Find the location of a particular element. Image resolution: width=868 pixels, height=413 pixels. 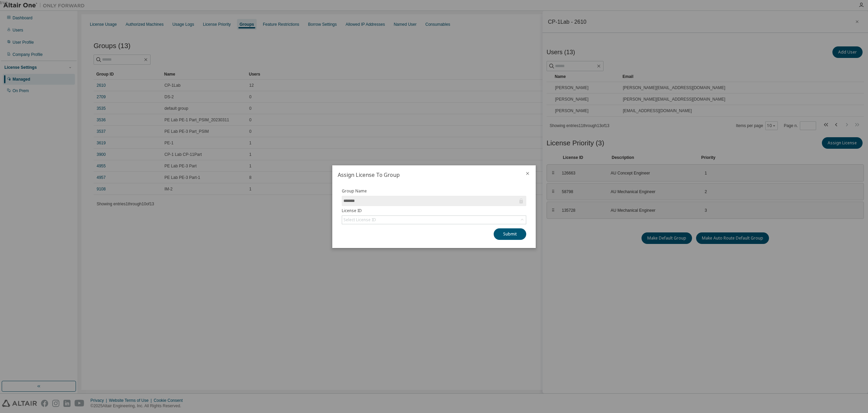

button: close is located at coordinates (528, 174).